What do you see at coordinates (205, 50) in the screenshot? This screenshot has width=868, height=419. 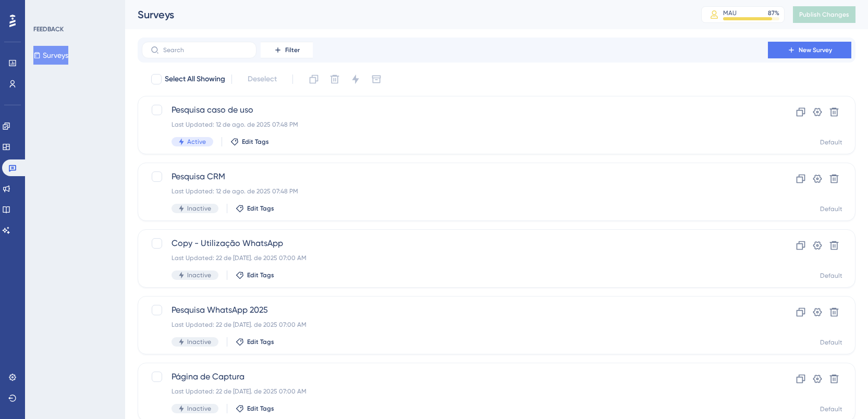 I see `input: Search` at bounding box center [205, 50].